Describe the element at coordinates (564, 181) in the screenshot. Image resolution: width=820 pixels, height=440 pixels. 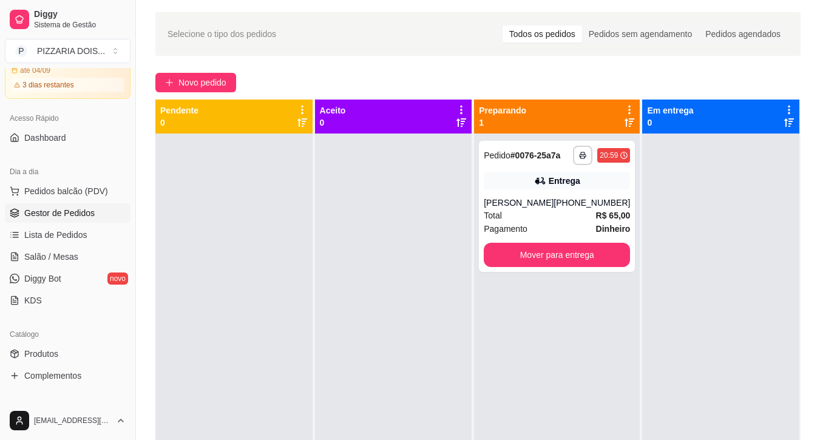
I see `div: Entrega` at that location.